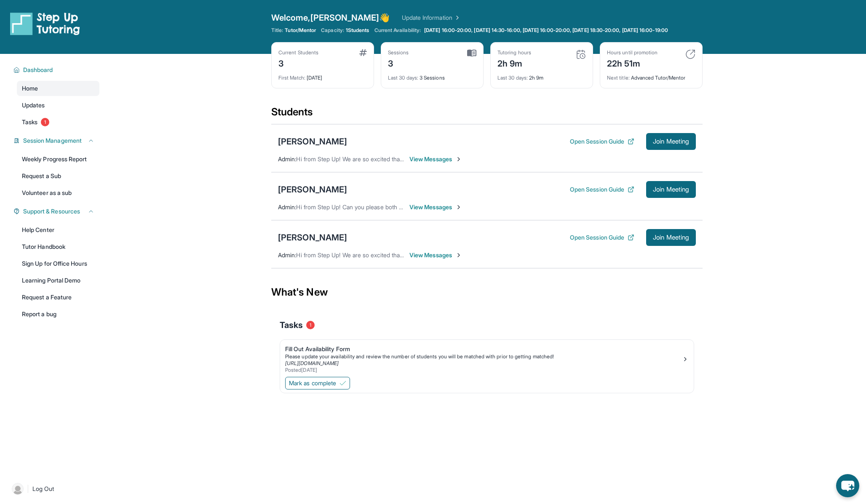 The image size is (866, 504). What do you see at coordinates (57, 211) in the screenshot?
I see `button: Support & Resources` at bounding box center [57, 211].